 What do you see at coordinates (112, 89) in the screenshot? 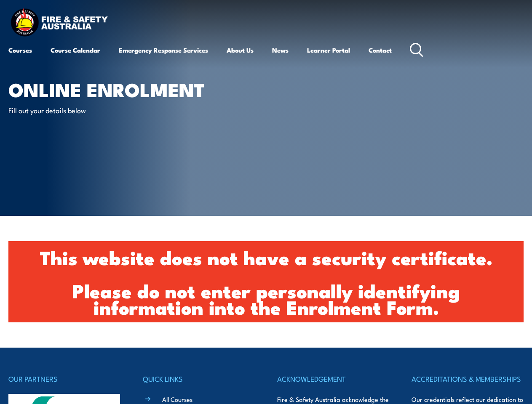
I see `h1: Online Enrolment` at bounding box center [112, 89].